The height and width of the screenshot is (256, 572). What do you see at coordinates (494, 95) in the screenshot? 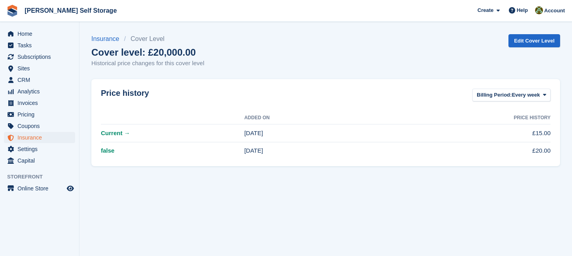
I see `span: Billing Period:` at bounding box center [494, 95].